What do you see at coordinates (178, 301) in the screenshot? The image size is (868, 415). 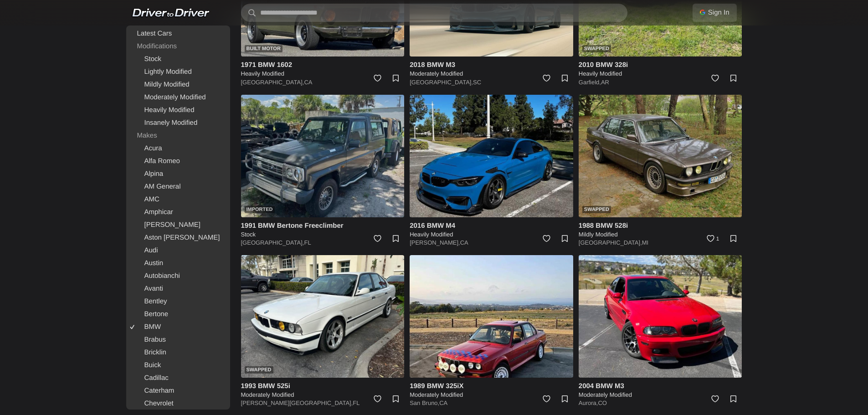 I see `a: Bentley` at bounding box center [178, 301].